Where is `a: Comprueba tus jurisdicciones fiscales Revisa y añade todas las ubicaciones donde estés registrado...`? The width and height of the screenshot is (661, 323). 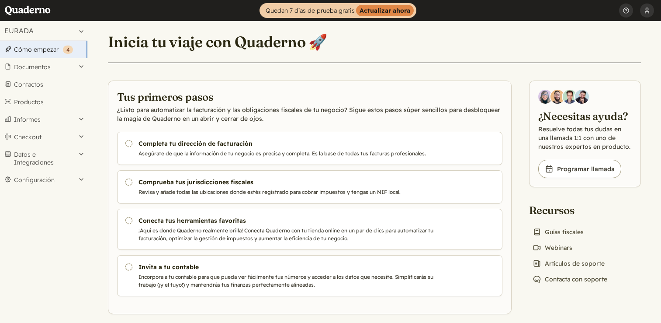
a: Comprueba tus jurisdicciones fiscales Revisa y añade todas las ubicaciones donde estés registrado... is located at coordinates (310, 187).